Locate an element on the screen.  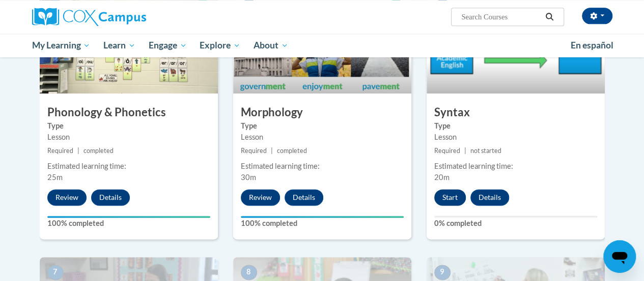
a: Learn is located at coordinates (119, 46).